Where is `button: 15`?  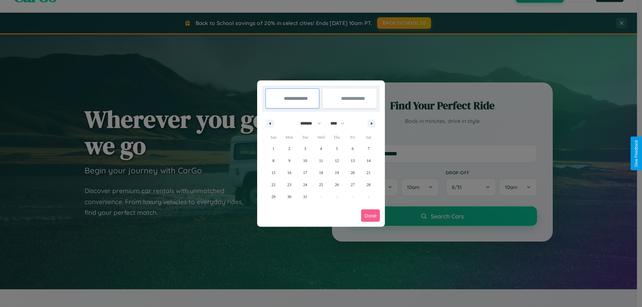 button: 15 is located at coordinates (273, 173).